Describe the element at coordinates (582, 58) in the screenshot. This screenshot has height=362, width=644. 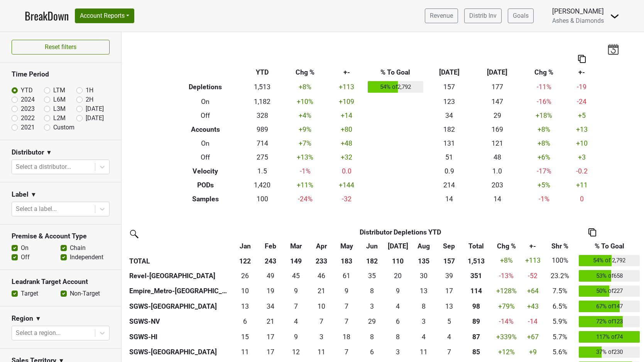
I see `img: Copy to clipboard` at that location.